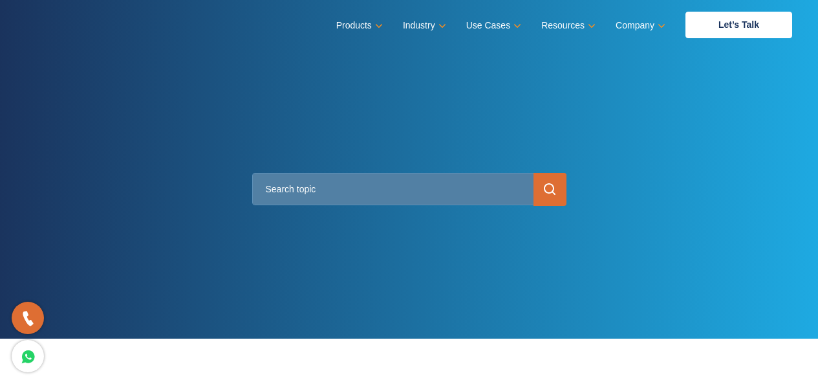  What do you see at coordinates (550, 189) in the screenshot?
I see `input: submit` at bounding box center [550, 189].